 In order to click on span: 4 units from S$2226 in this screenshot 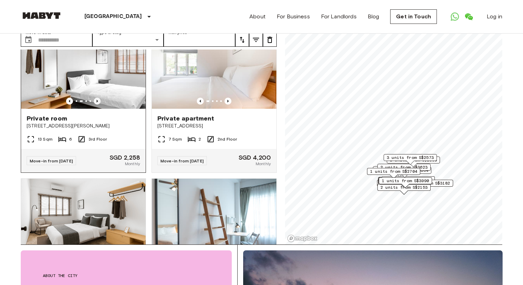, I will do `click(400, 170)`.